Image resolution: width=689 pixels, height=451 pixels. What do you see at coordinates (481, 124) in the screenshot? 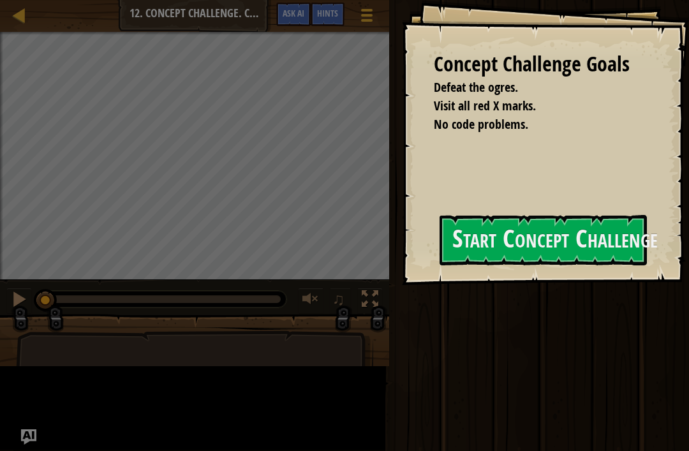
I see `span: No code problems.` at bounding box center [481, 124].